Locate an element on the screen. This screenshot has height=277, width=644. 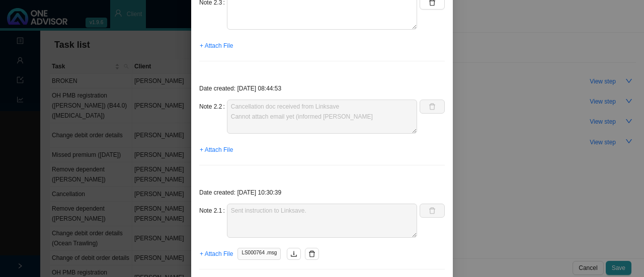
span: delete is located at coordinates (312, 254).